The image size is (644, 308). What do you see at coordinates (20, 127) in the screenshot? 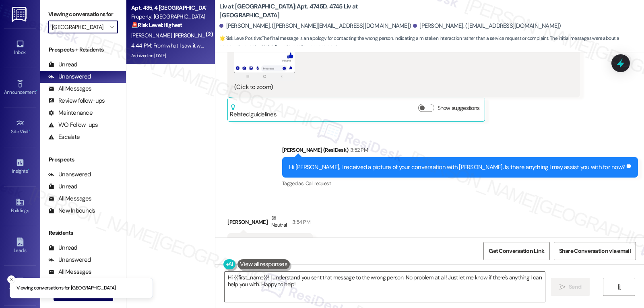
I see `a: Site Visit •` at bounding box center [20, 127].